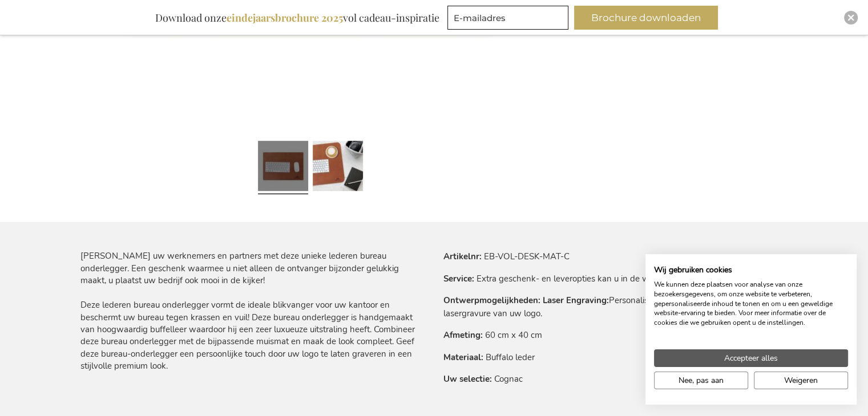 The width and height of the screenshot is (868, 416). Describe the element at coordinates (751, 304) in the screenshot. I see `p: We kunnen deze plaatsen voor analyse van onze bezoekersgegevens, om onze website te verbeteren, g...` at that location.